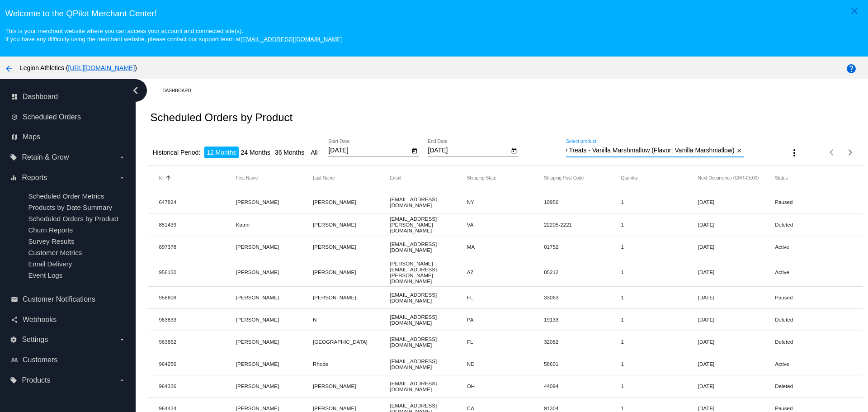  Describe the element at coordinates (197, 363) in the screenshot. I see `mat-cell: 964256` at that location.